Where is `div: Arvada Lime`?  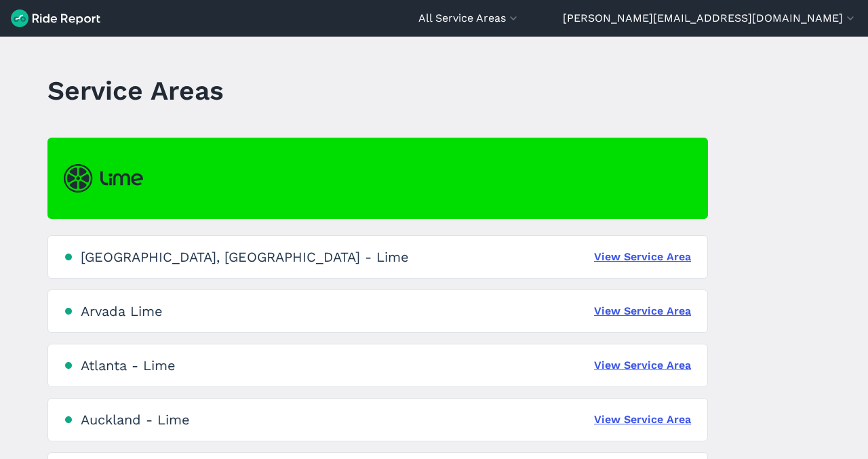 div: Arvada Lime is located at coordinates (121, 311).